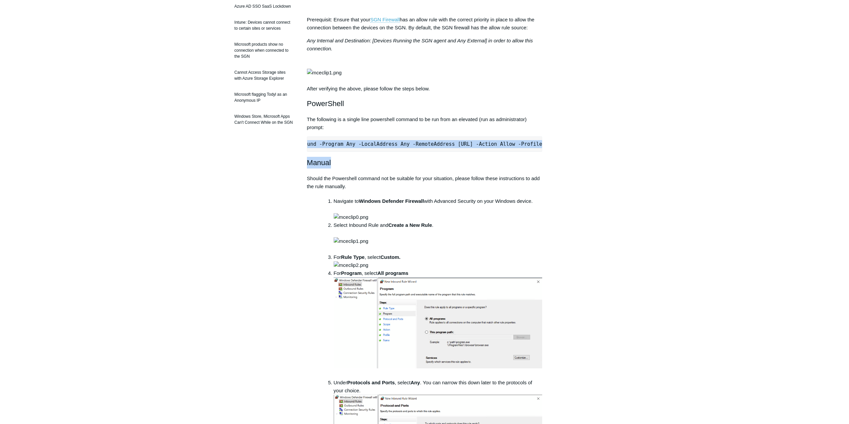  Describe the element at coordinates (415, 382) in the screenshot. I see `strong: Any` at that location.